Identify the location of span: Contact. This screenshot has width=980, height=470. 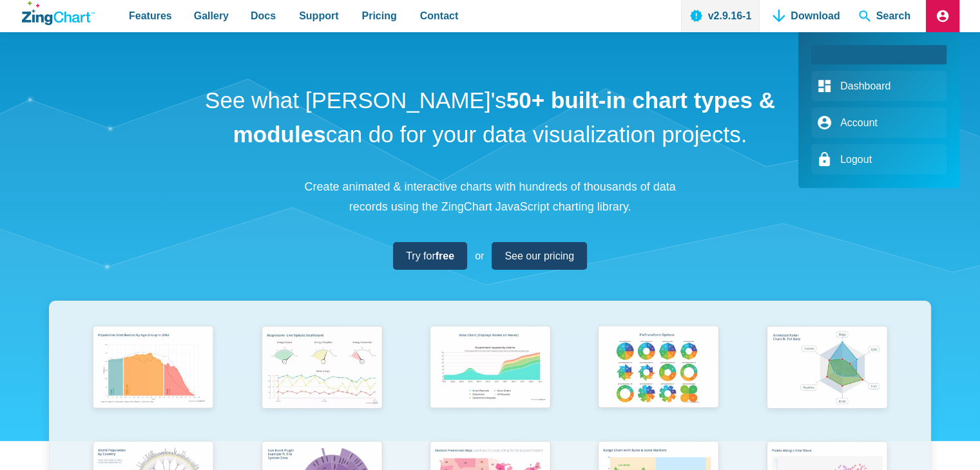
(439, 15).